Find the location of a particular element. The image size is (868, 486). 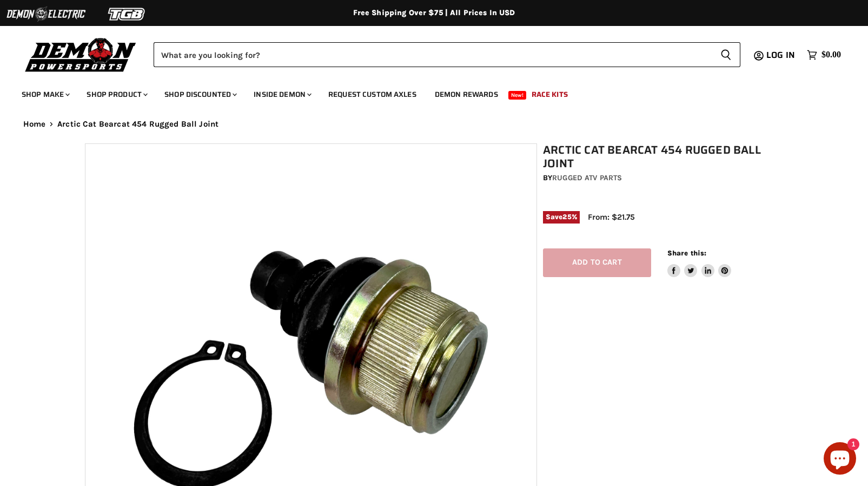

a: Shop Make is located at coordinates (45, 94).